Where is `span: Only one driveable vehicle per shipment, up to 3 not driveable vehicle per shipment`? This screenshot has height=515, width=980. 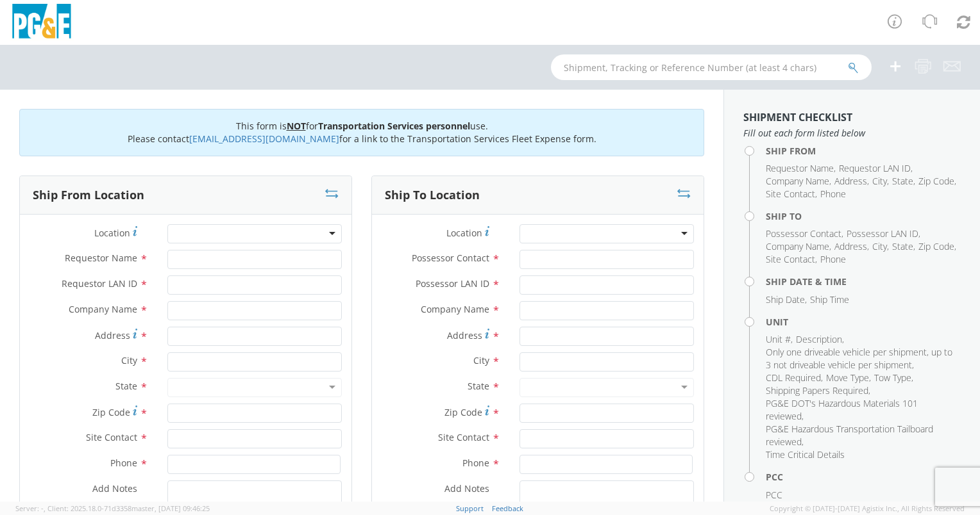 span: Only one driveable vehicle per shipment, up to 3 not driveable vehicle per shipment is located at coordinates (859, 358).